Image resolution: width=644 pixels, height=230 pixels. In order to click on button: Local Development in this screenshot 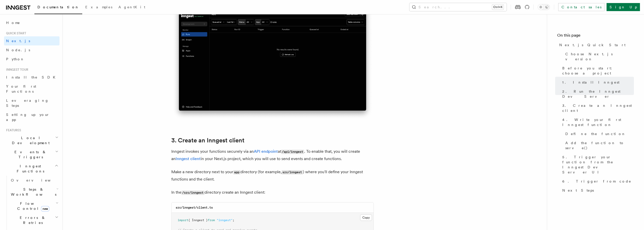, I will do `click(32, 140)`.